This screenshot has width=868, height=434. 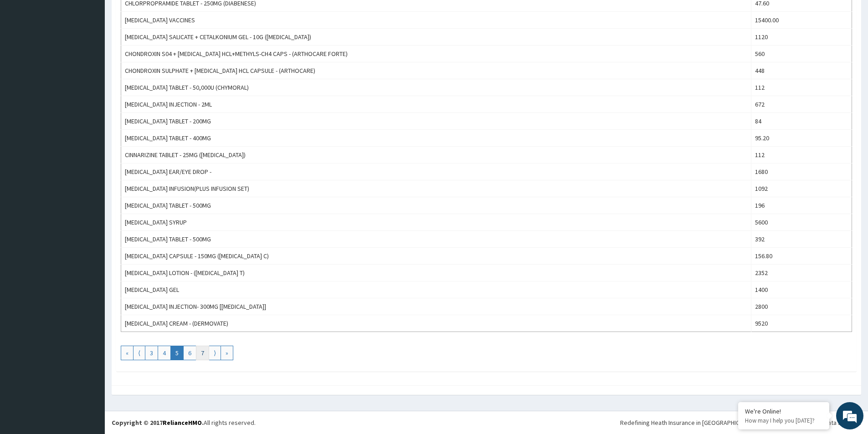 I want to click on textarea: Type your message and hit 'Enter', so click(x=89, y=265).